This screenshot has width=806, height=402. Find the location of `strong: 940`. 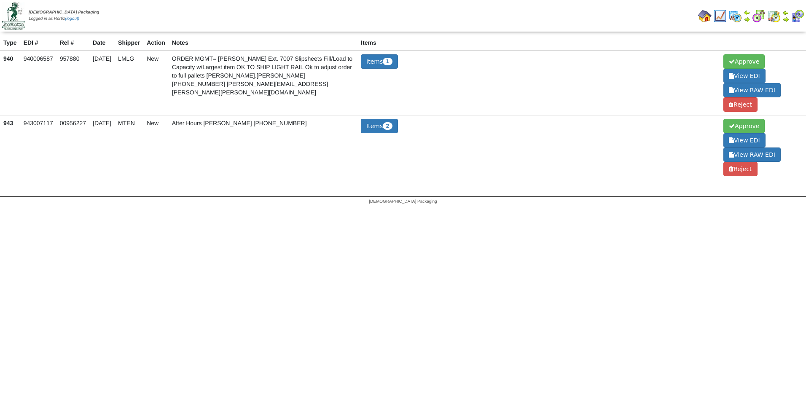

strong: 940 is located at coordinates (8, 59).